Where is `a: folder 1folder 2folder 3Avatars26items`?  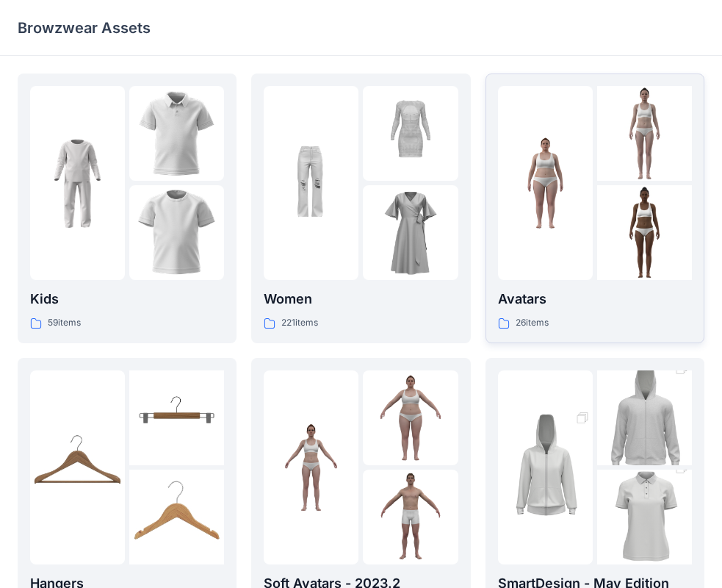 a: folder 1folder 2folder 3Avatars26items is located at coordinates (595, 208).